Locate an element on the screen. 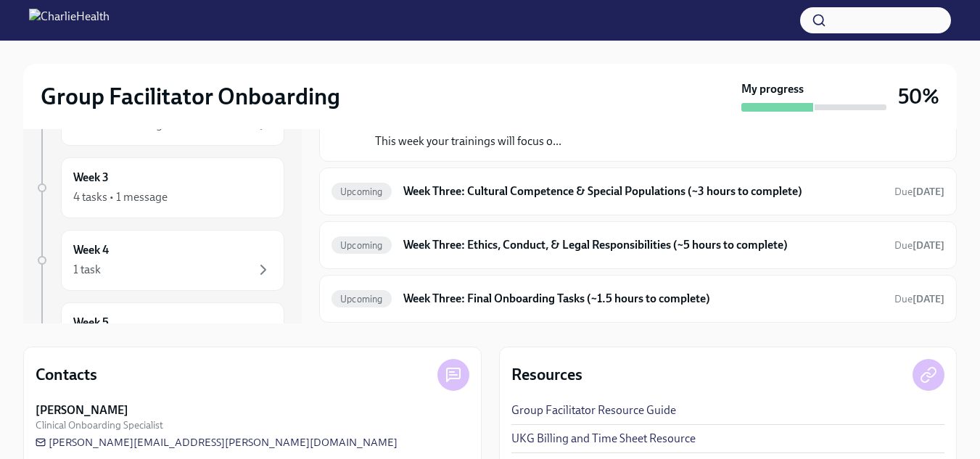 The image size is (980, 459). a: Week 34 tasks • 1 message is located at coordinates (159, 188).